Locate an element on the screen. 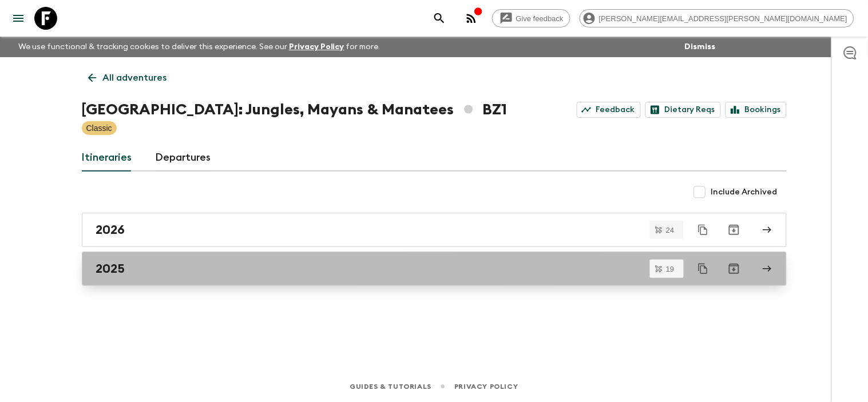 The width and height of the screenshot is (868, 402). button: menu is located at coordinates (18, 18).